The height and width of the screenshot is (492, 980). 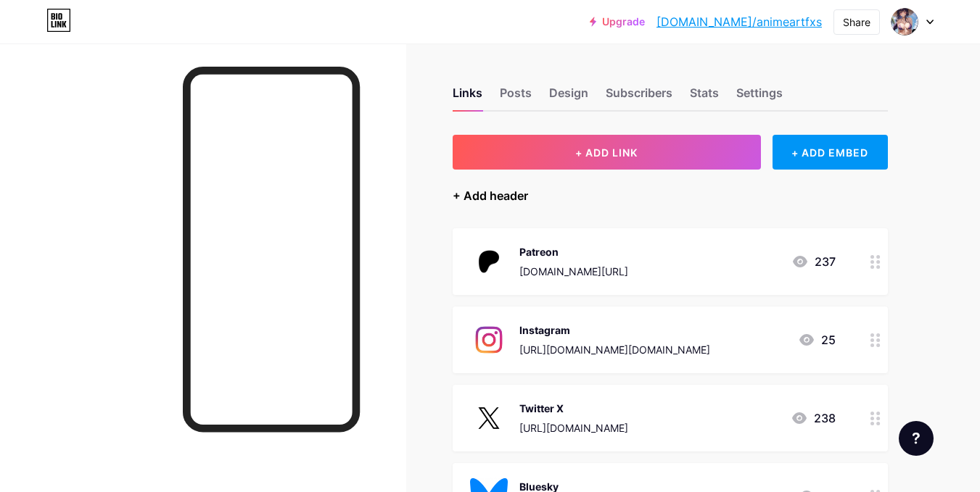 I want to click on img: animeartfxs, so click(x=905, y=22).